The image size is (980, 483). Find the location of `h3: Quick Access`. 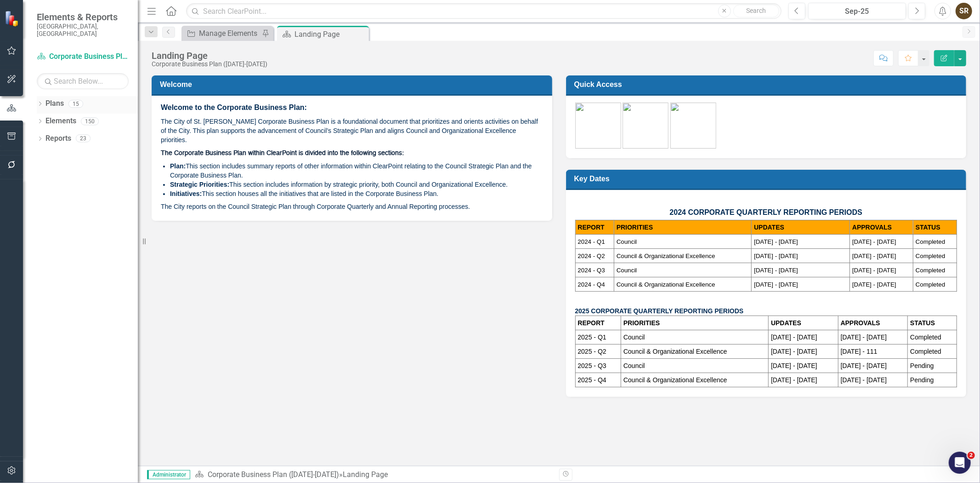

h3: Quick Access is located at coordinates (768, 84).